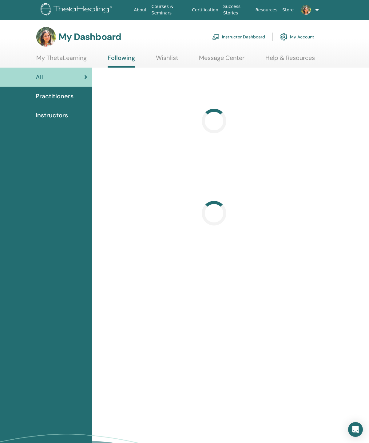 The height and width of the screenshot is (443, 369). I want to click on a: My Account, so click(297, 37).